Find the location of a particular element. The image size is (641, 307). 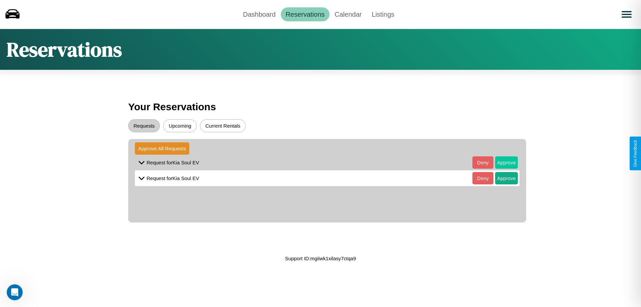

div: Give Feedback is located at coordinates (635, 153).